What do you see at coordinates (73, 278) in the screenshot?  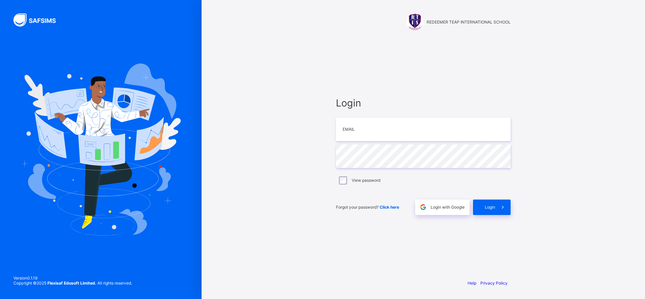 I see `span: Version 0.1.19` at bounding box center [73, 278].